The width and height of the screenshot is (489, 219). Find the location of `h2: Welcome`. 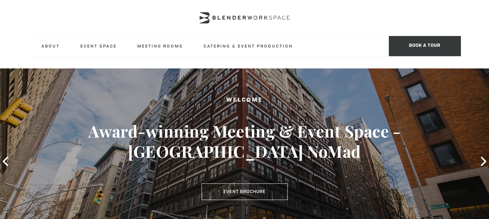

h2: Welcome is located at coordinates (244, 100).